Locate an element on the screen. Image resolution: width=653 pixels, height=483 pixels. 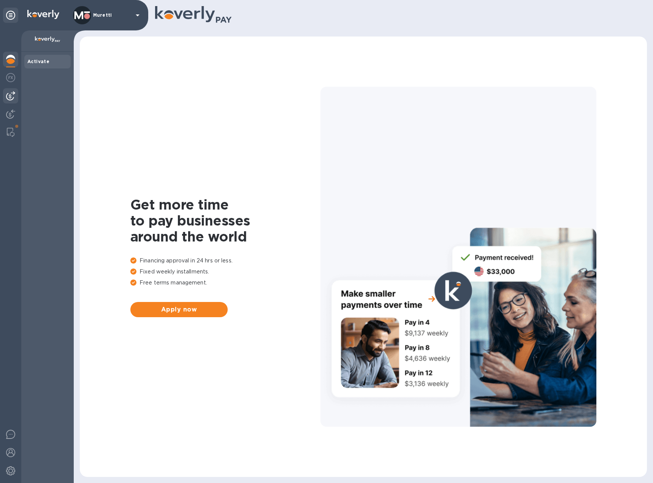
p: Financing approval in 24 hrs or less. is located at coordinates (225, 260).